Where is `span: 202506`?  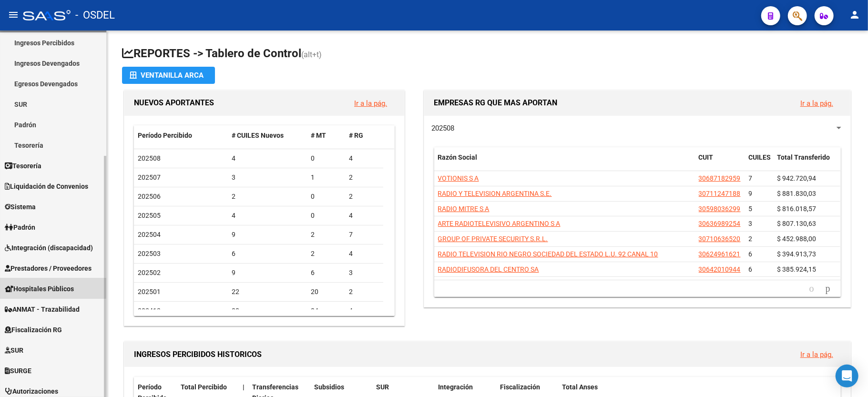
span: 202506 is located at coordinates (149, 196).